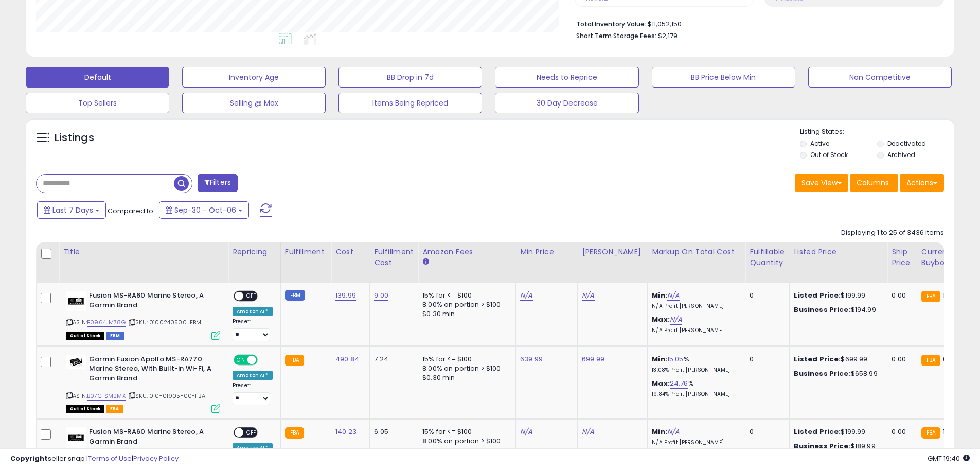 This screenshot has width=980, height=469. I want to click on button: BB Price Below Min, so click(723, 77).